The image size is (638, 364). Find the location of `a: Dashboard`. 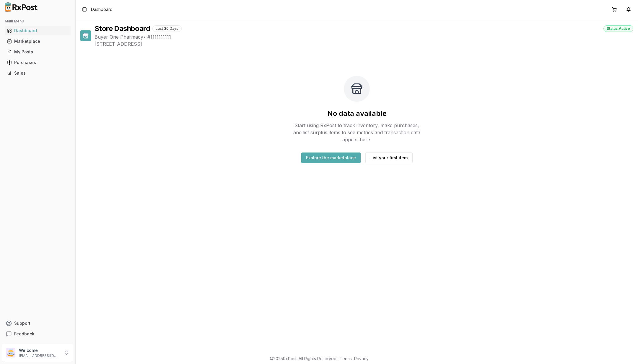

a: Dashboard is located at coordinates (37, 31).